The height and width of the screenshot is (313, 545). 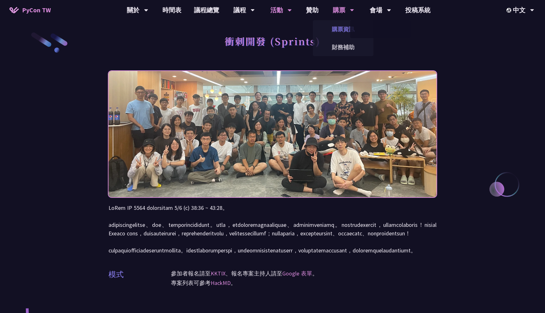 I want to click on img: Locale Icon, so click(x=510, y=10).